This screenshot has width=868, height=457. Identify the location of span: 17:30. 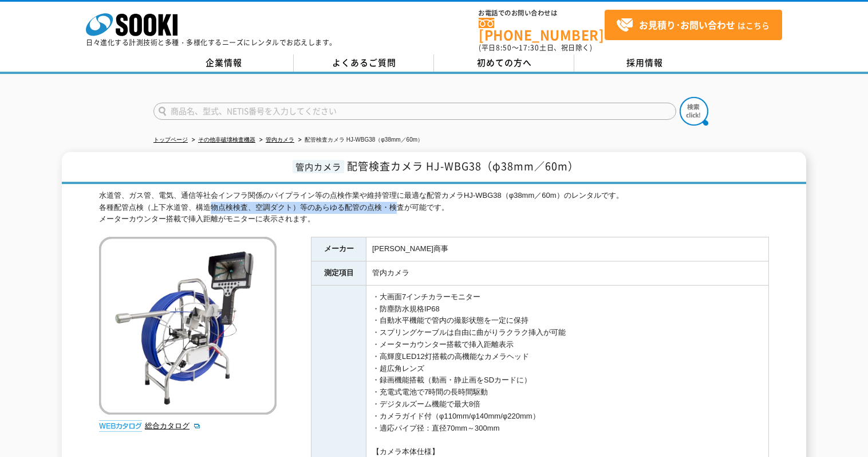
(529, 48).